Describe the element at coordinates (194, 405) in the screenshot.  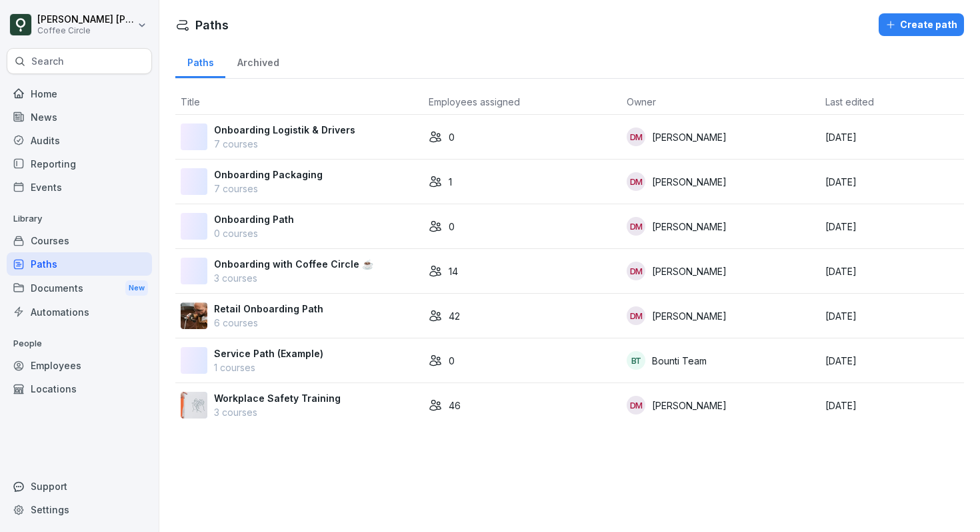
I see `img: mjmr7cot7tr6dkkj7kfi76nq.png` at that location.